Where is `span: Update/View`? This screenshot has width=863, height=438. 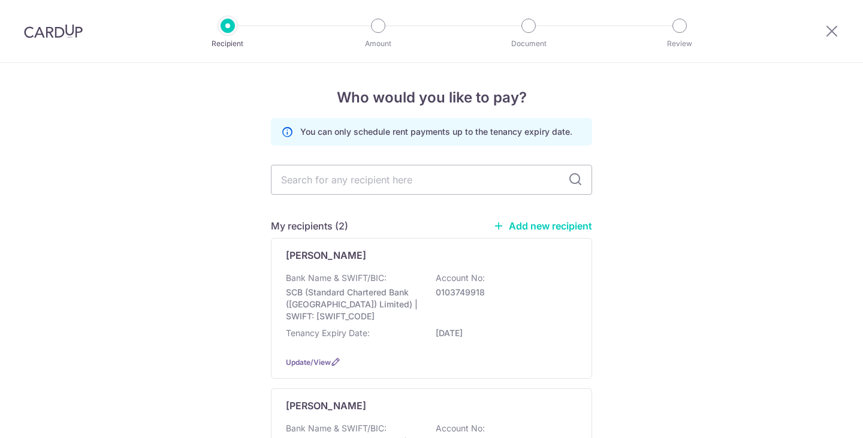
span: Update/View is located at coordinates (308, 362).